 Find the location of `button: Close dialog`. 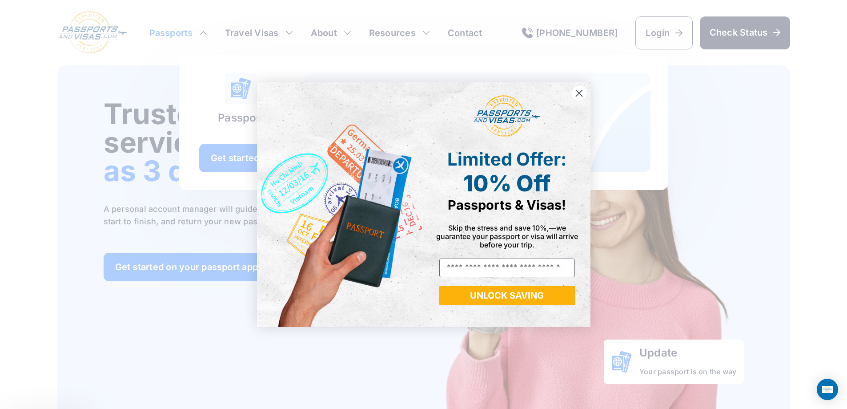

button: Close dialog is located at coordinates (579, 93).